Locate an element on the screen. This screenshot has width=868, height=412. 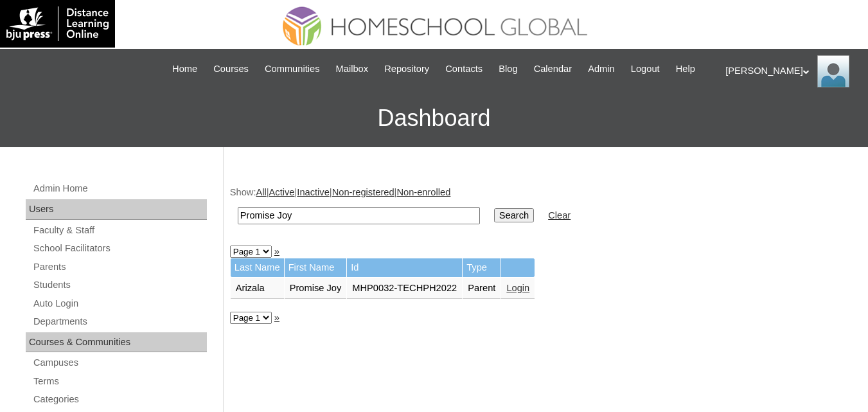
h3: Dashboard is located at coordinates (434, 119).